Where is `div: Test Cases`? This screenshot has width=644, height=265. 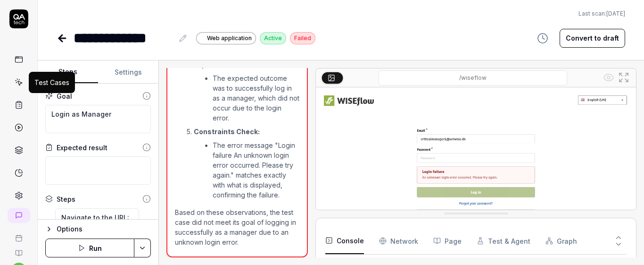 div: Test Cases is located at coordinates (52, 82).